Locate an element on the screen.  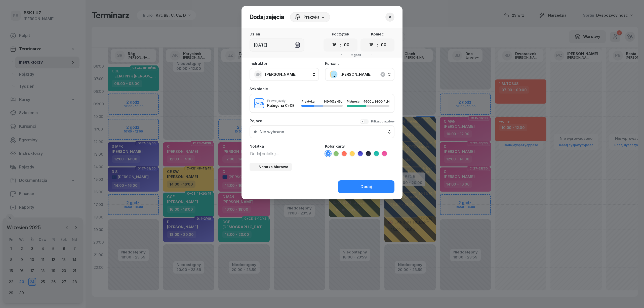
div: Notatka biurowa is located at coordinates (271, 167).